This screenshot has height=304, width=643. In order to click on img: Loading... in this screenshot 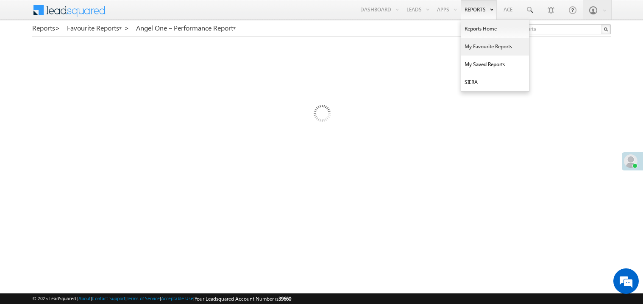, I will do `click(321, 114)`.